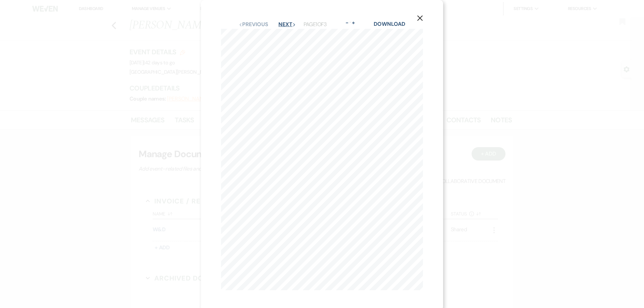 Image resolution: width=644 pixels, height=308 pixels. I want to click on button: Next, so click(288, 24).